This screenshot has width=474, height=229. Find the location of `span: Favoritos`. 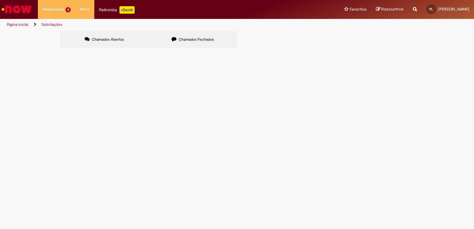

span: Favoritos is located at coordinates (358, 9).